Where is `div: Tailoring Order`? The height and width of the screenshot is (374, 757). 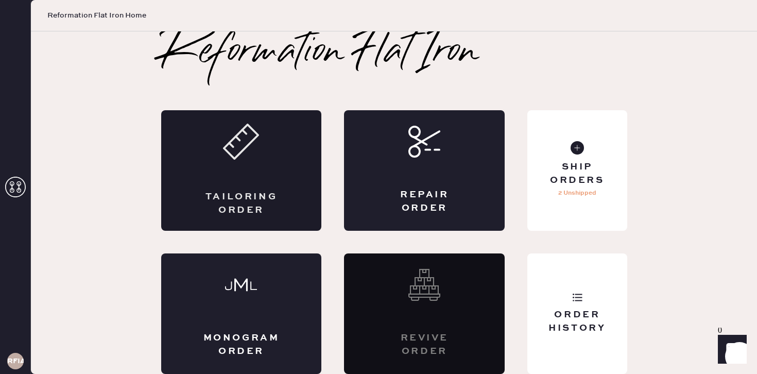 div: Tailoring Order is located at coordinates (242, 203).